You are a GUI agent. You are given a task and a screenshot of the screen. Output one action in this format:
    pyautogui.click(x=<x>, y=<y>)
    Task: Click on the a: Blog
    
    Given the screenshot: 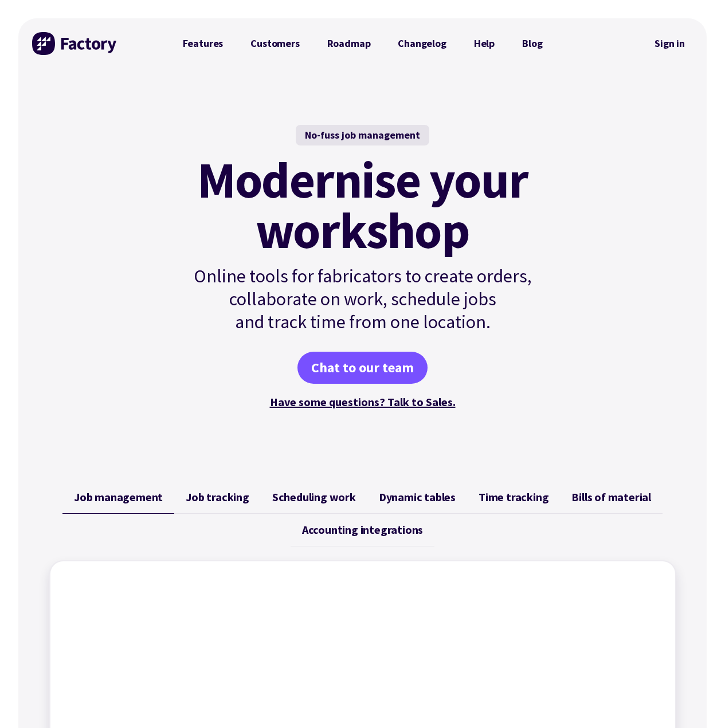 What is the action you would take?
    pyautogui.click(x=532, y=44)
    